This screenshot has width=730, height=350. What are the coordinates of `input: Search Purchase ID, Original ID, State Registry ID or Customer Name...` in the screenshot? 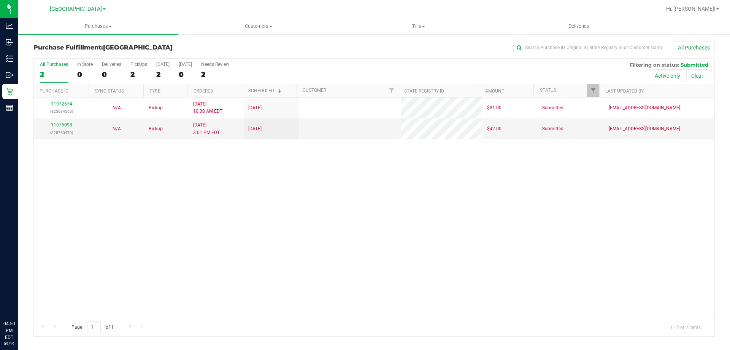 It's located at (590, 48).